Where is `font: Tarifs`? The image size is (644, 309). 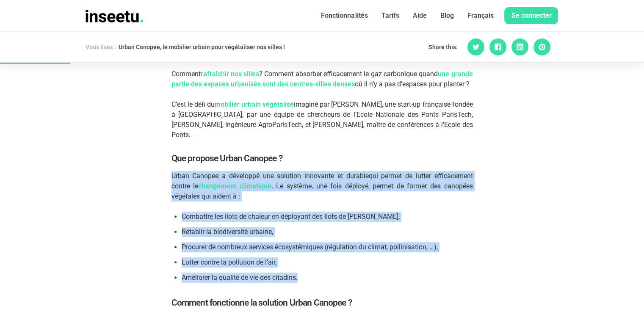 font: Tarifs is located at coordinates (390, 15).